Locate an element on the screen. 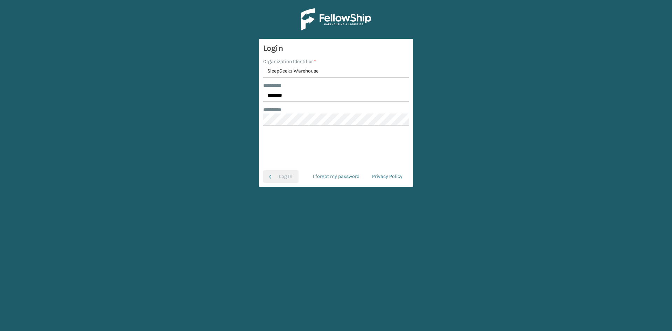 This screenshot has height=331, width=672. a: Privacy Policy is located at coordinates (387, 176).